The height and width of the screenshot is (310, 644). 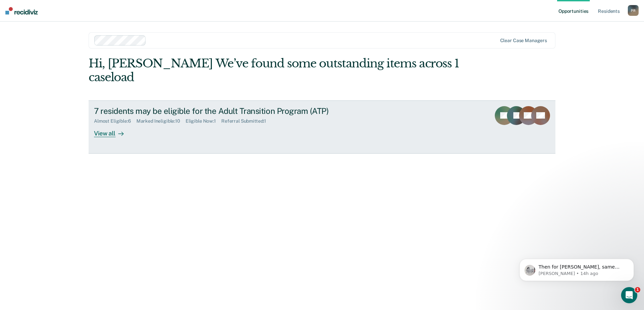 What do you see at coordinates (21, 11) in the screenshot?
I see `img: Recidiviz` at bounding box center [21, 11].